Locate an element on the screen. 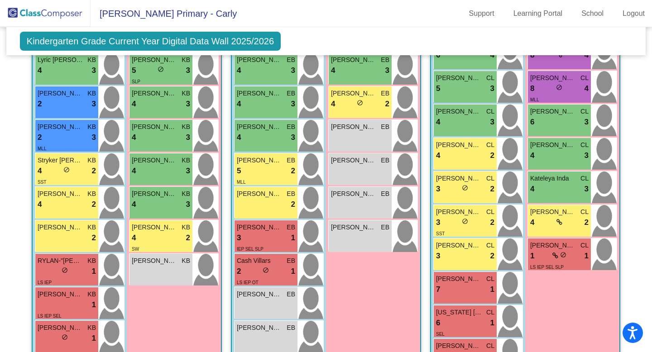  span: 6 is located at coordinates (532, 122).